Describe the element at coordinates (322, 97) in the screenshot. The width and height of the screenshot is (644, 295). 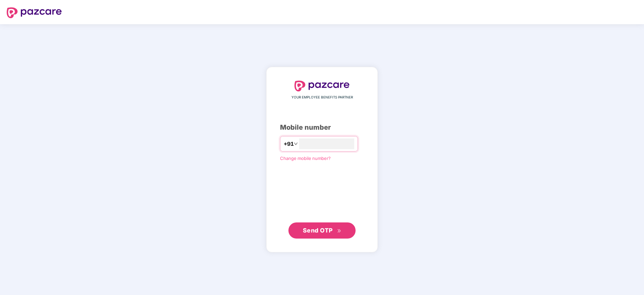
I see `span: YOUR EMPLOYEE BENEFITS PARTNER` at that location.